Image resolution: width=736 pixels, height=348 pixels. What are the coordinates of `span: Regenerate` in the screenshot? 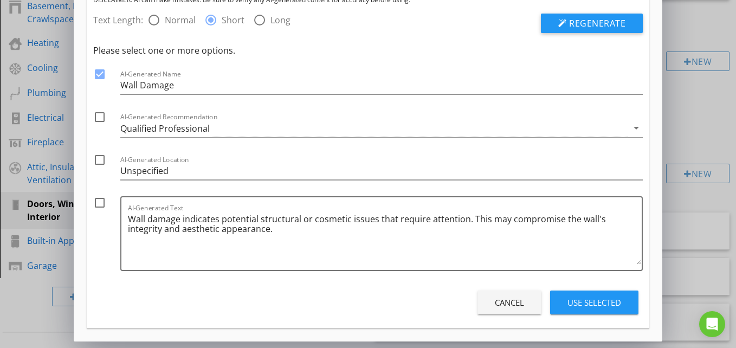 It's located at (597, 23).